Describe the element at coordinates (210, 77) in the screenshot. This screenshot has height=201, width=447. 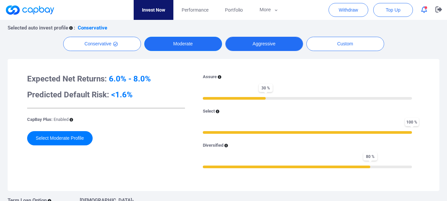
I see `p: Assure` at that location.